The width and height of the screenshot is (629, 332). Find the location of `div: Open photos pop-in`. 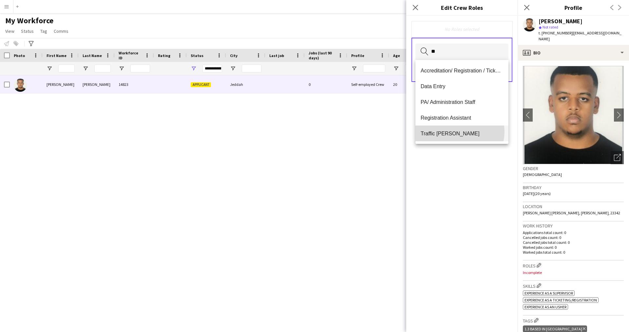

div: Open photos pop-in is located at coordinates (617, 158).